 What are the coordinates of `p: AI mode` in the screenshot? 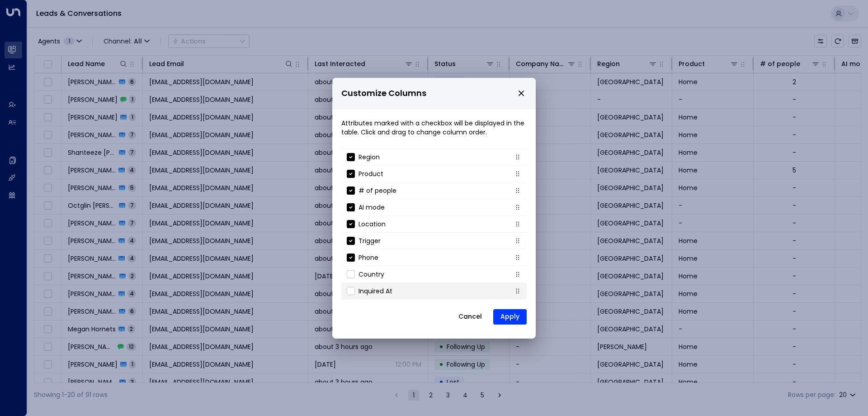 It's located at (372, 207).